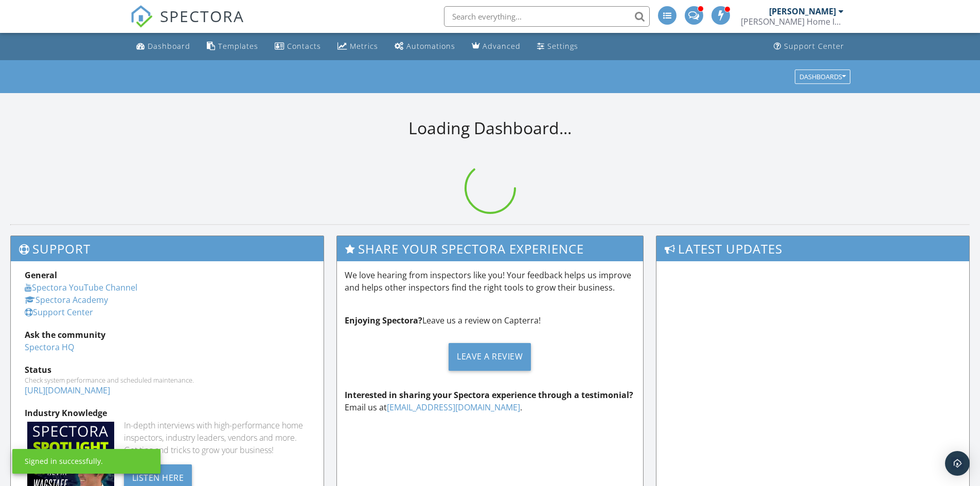 Image resolution: width=980 pixels, height=486 pixels. What do you see at coordinates (822, 77) in the screenshot?
I see `div: Dashboards` at bounding box center [822, 77].